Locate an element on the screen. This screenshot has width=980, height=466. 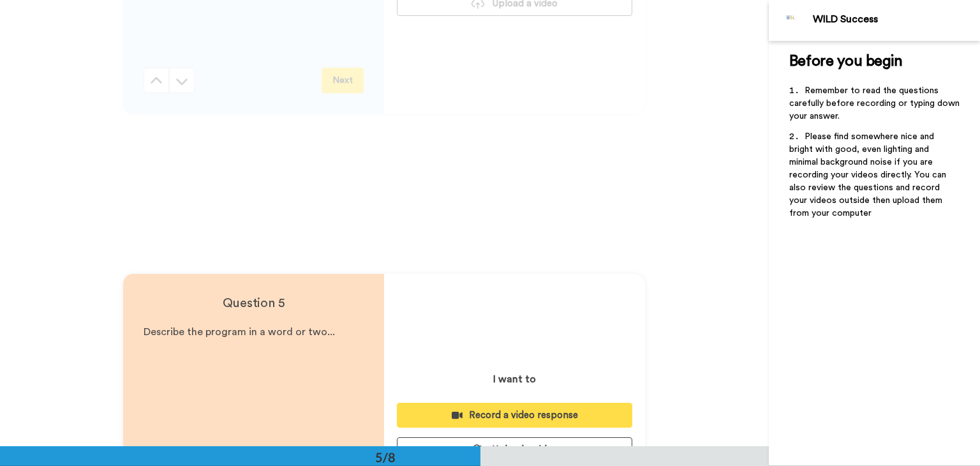
span: Remember to read the questions carefully before recording or typing down your answer. is located at coordinates (876, 104).